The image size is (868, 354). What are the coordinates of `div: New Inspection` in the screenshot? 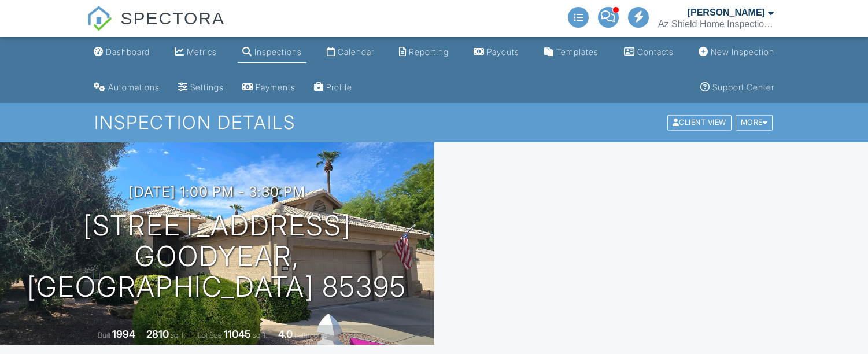 It's located at (743, 51).